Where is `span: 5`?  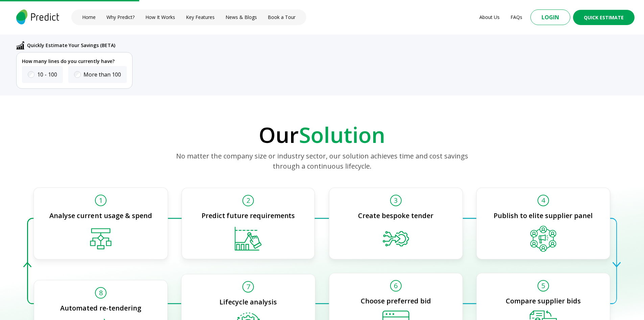
span: 5 is located at coordinates (544, 286).